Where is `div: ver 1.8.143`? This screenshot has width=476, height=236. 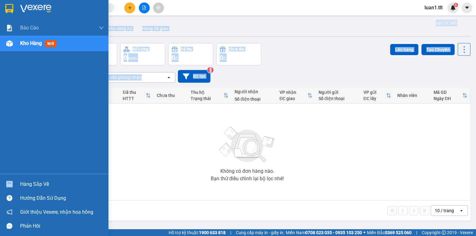 div: ver 1.8.143 is located at coordinates (446, 23).